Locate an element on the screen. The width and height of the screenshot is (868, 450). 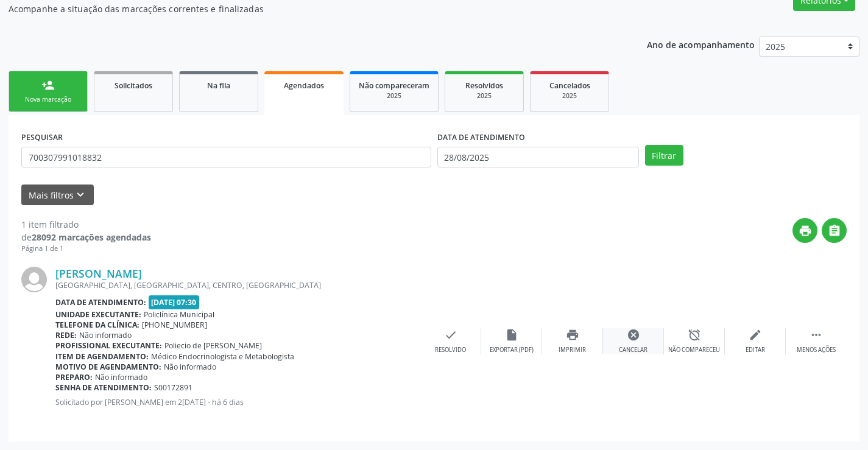
div: Menos ações is located at coordinates (816, 350).